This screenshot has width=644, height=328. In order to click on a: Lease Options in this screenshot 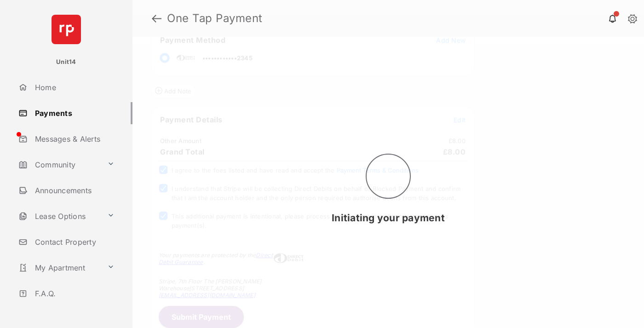, I will do `click(59, 216)`.